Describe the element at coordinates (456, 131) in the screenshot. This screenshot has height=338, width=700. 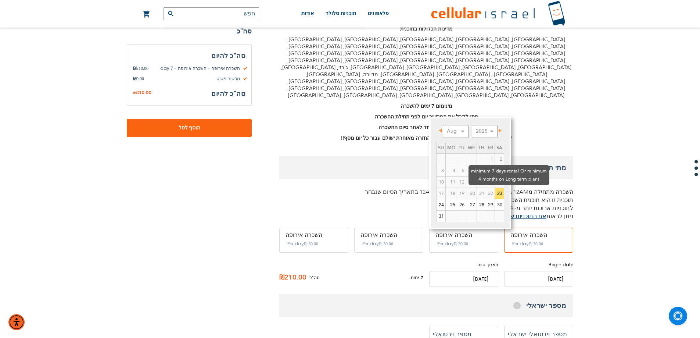
I see `select: Select month` at that location.